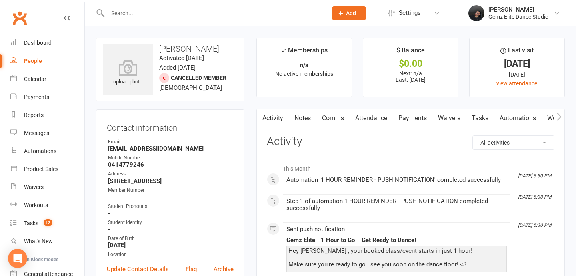 The image size is (576, 276). I want to click on div: Gemz Elite - 1 Hour to Go – Get Ready to Dance!, so click(397, 240).